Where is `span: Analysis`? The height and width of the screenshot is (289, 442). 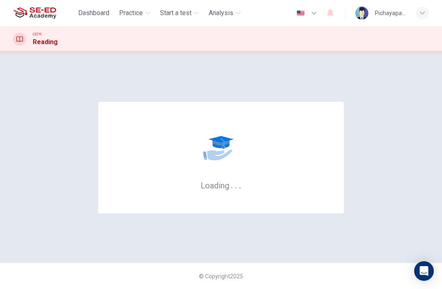 span: Analysis is located at coordinates (221, 13).